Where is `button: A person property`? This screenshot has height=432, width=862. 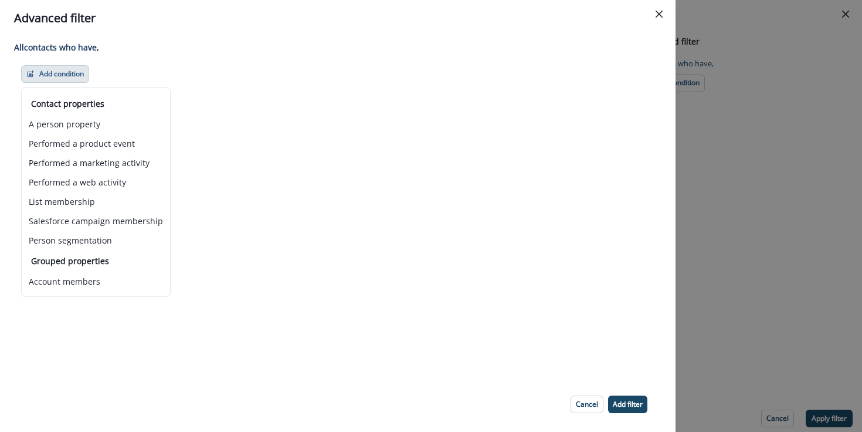
button: A person property is located at coordinates (96, 124).